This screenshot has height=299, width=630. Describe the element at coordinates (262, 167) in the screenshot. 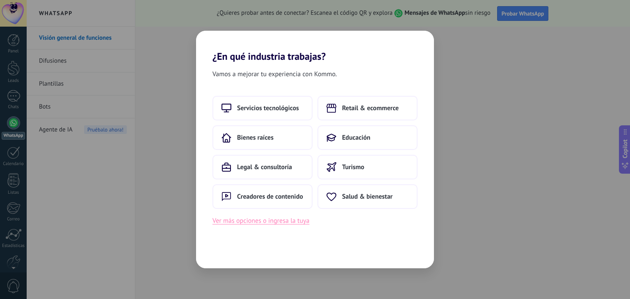

I see `button: Legal & consultoría` at that location.